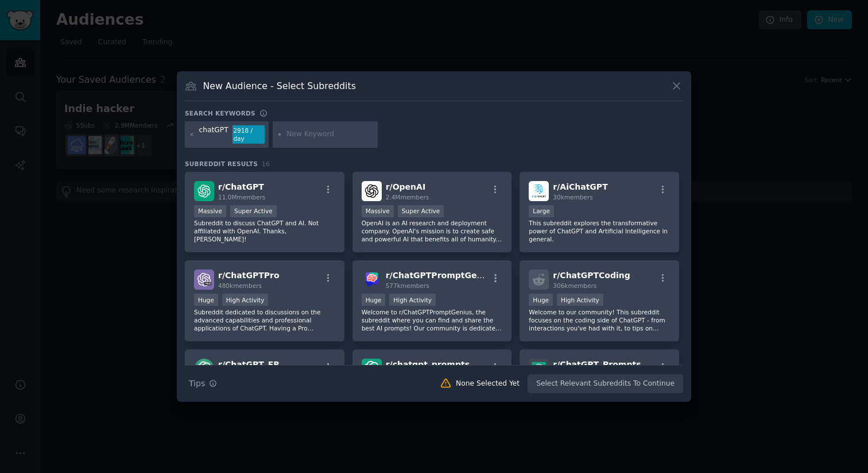  I want to click on div: None Selected Yet, so click(488, 384).